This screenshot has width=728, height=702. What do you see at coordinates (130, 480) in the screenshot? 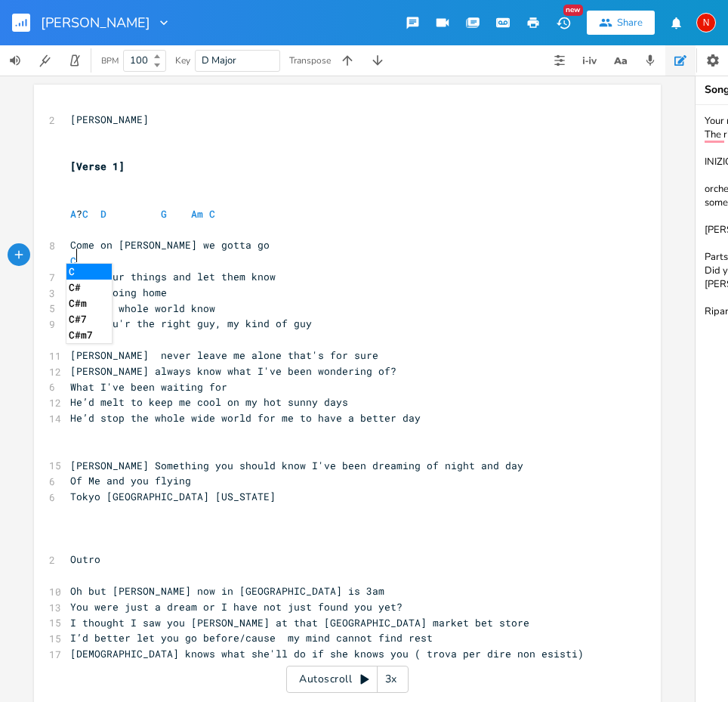
I see `span: Of Me and you flying` at bounding box center [130, 480].